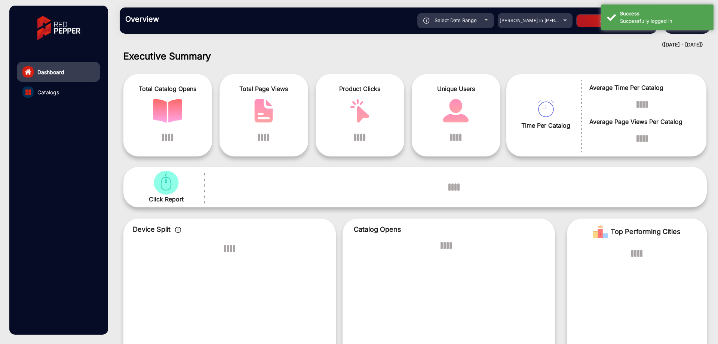  What do you see at coordinates (360, 89) in the screenshot?
I see `span: Product Clicks` at bounding box center [360, 89].